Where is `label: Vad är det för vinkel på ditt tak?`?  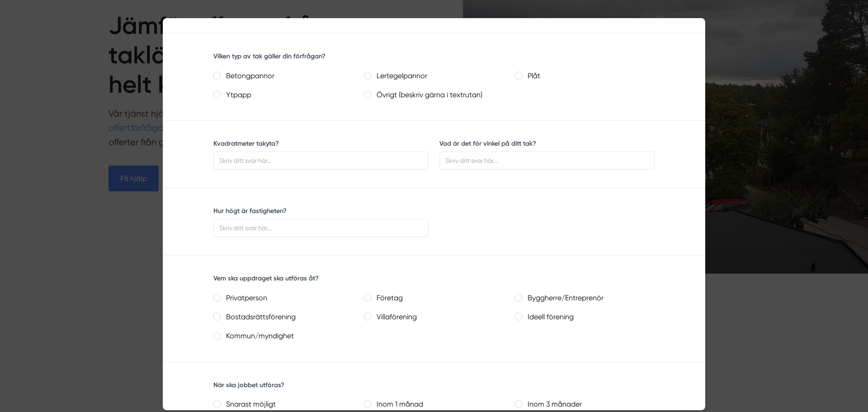
label: Vad är det för vinkel på ditt tak? is located at coordinates (488, 144).